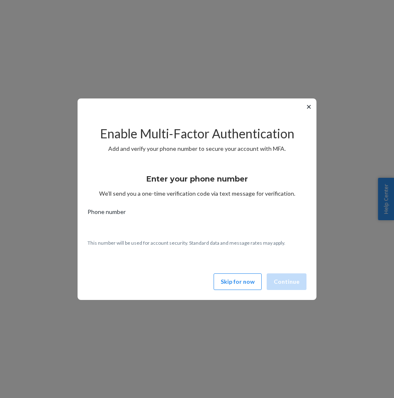  Describe the element at coordinates (287, 281) in the screenshot. I see `button: Continue` at that location.